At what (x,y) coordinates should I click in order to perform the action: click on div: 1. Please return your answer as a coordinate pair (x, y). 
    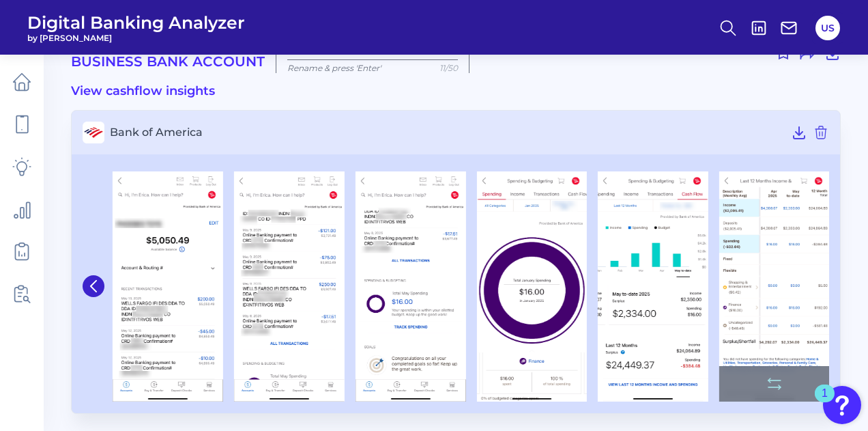
    Looking at the image, I should click on (824, 402).